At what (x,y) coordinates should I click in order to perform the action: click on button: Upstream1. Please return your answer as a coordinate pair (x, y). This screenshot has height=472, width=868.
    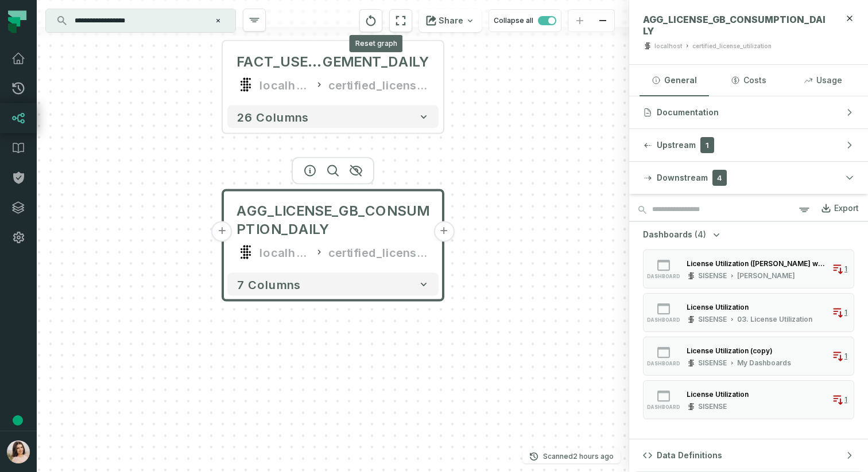
    Looking at the image, I should click on (749, 145).